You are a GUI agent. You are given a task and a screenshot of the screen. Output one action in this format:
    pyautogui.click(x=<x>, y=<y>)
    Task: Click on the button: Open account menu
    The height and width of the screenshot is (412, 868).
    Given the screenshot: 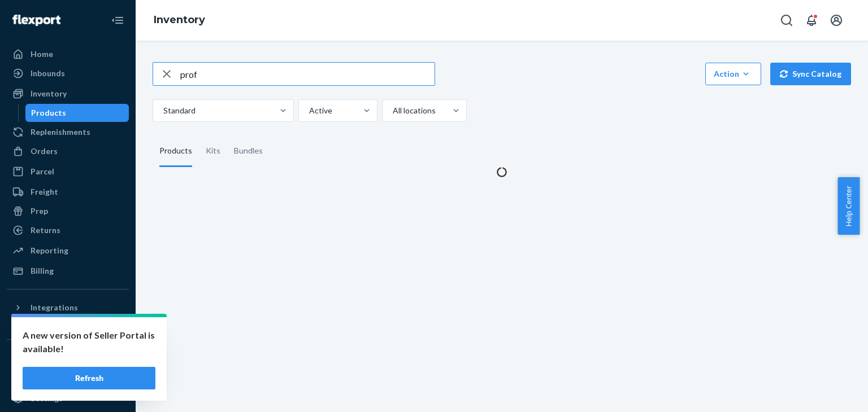 What is the action you would take?
    pyautogui.click(x=836, y=20)
    